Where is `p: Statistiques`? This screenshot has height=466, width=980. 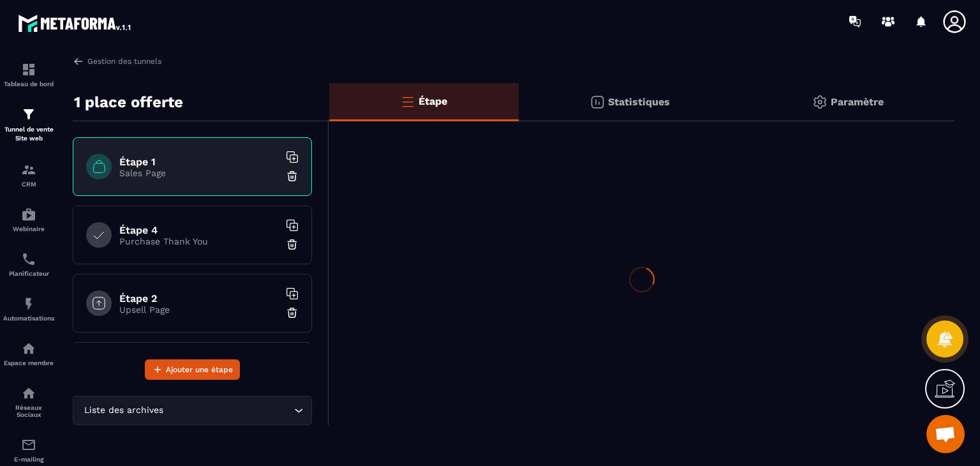 p: Statistiques is located at coordinates (638, 102).